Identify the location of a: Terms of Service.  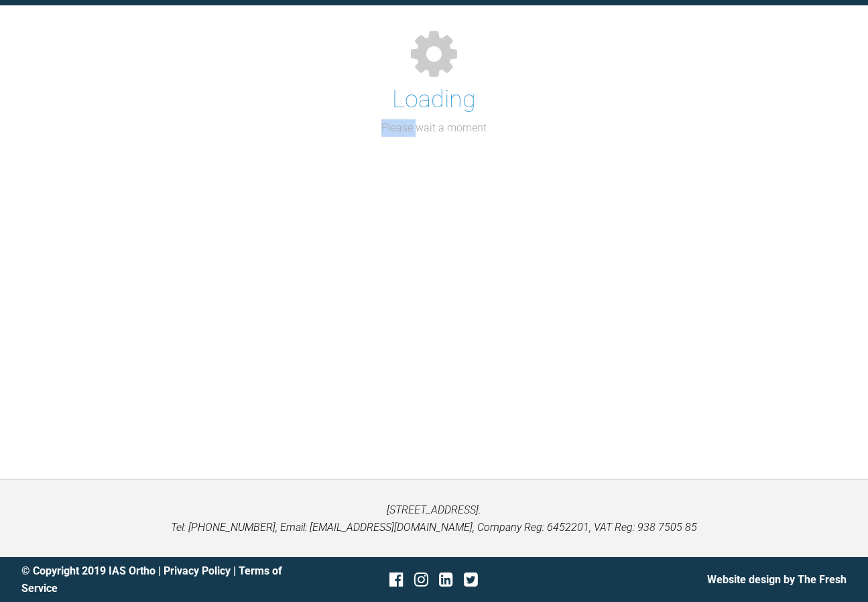
(151, 579).